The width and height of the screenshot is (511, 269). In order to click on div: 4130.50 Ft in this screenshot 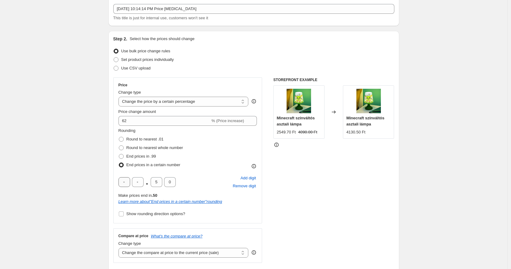, I will do `click(356, 132)`.